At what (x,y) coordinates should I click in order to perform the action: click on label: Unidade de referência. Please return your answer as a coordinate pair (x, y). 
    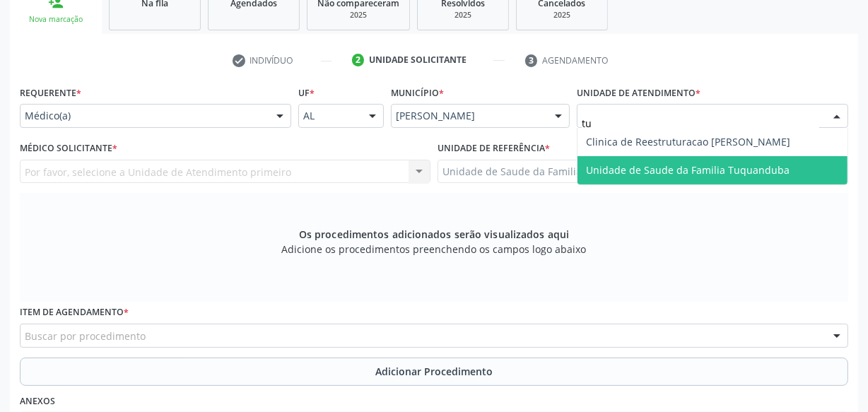
    Looking at the image, I should click on (493, 148).